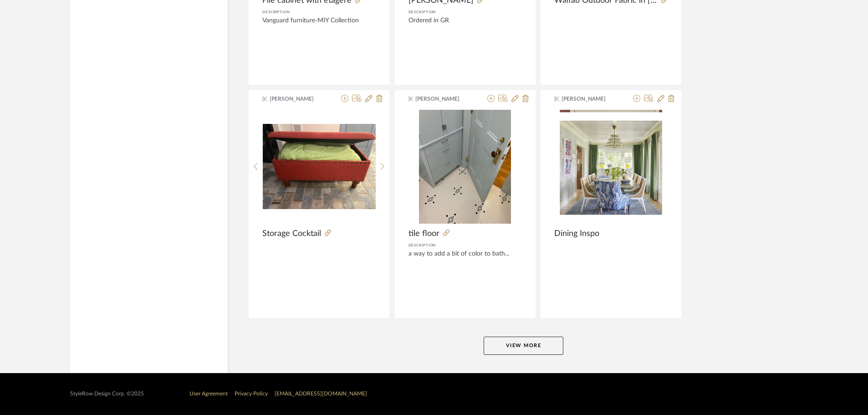  Describe the element at coordinates (251, 393) in the screenshot. I see `a: Privacy Policy` at that location.